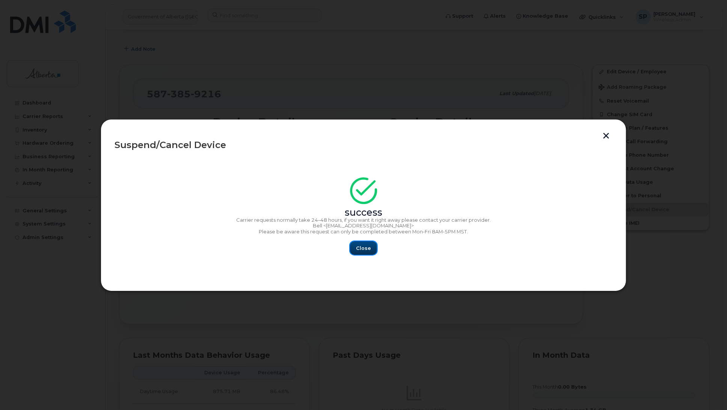  What do you see at coordinates (364, 248) in the screenshot?
I see `span: Close` at bounding box center [364, 248].